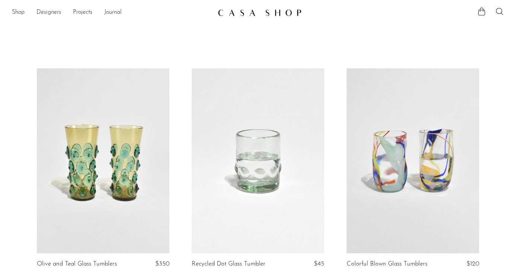  I want to click on a: Olive and Teal Glass Tumblers, so click(77, 264).